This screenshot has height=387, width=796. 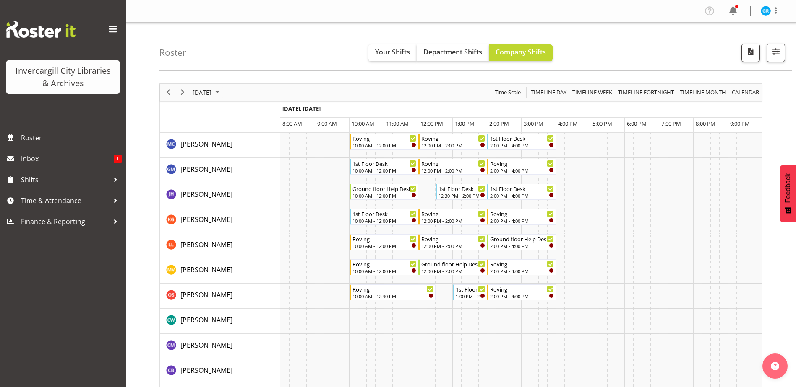 I want to click on span: Inbox, so click(x=67, y=159).